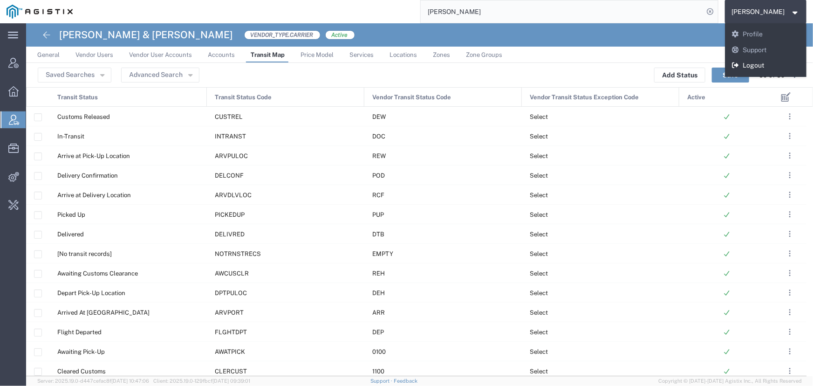 The width and height of the screenshot is (813, 386). I want to click on span: Arrive at Delivery Location, so click(94, 195).